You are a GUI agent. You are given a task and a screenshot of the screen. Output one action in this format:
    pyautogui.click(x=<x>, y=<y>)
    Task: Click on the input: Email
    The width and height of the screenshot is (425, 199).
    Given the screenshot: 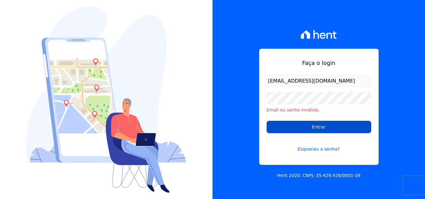 What is the action you would take?
    pyautogui.click(x=319, y=81)
    